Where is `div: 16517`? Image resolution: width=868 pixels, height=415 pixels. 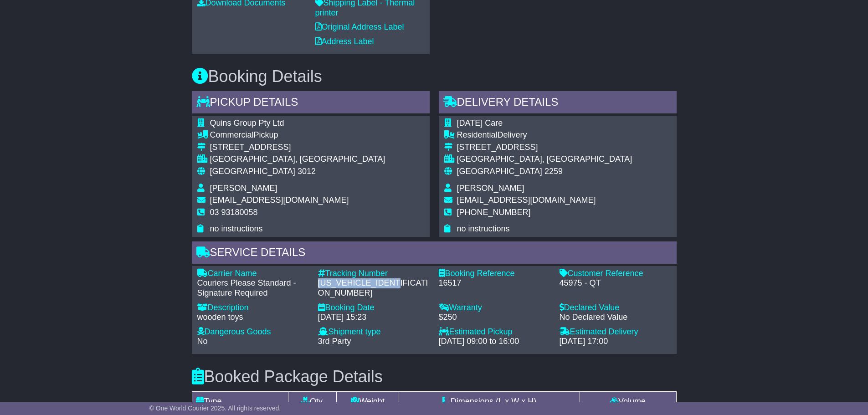
div: 16517 is located at coordinates (494, 284).